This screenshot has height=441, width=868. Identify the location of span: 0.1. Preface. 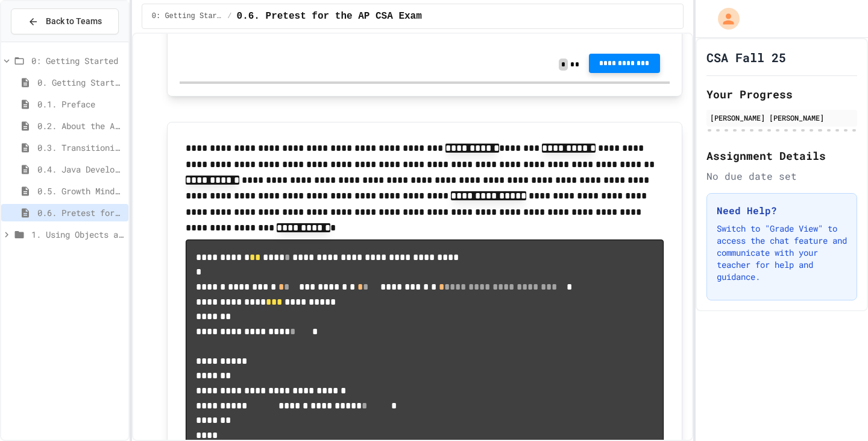
(80, 104).